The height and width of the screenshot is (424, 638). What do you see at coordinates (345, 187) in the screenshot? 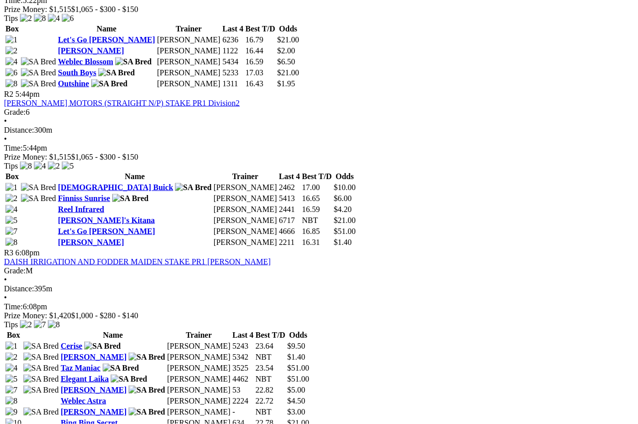
I see `span: $10.00` at bounding box center [345, 187].